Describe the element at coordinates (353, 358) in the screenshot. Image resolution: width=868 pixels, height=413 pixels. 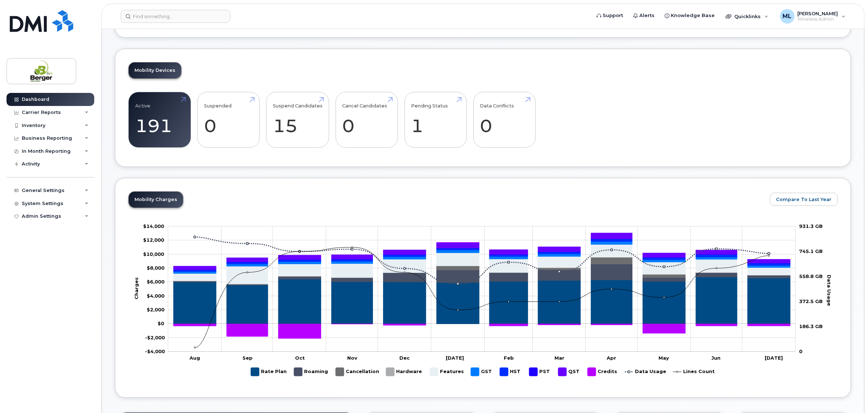
I see `tspan: Nov` at that location.